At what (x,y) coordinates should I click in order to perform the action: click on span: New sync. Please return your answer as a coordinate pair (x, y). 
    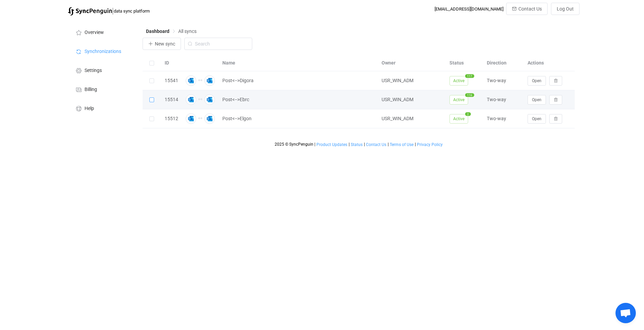
    Looking at the image, I should click on (165, 43).